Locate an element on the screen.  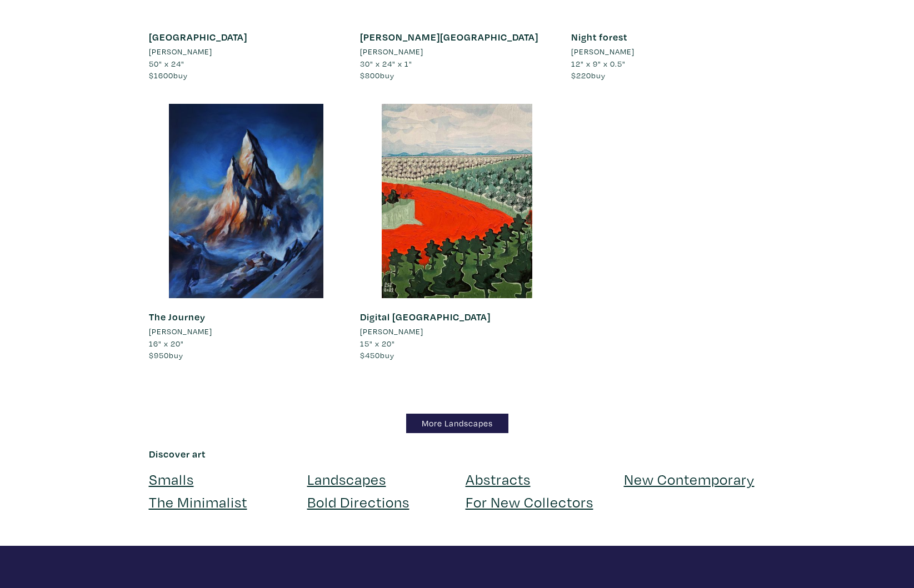
span: $220 is located at coordinates (581, 75).